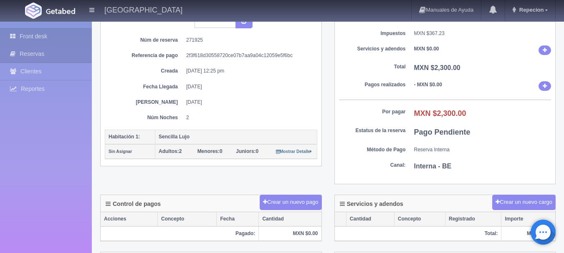  I want to click on strong: Juniors:, so click(245, 151).